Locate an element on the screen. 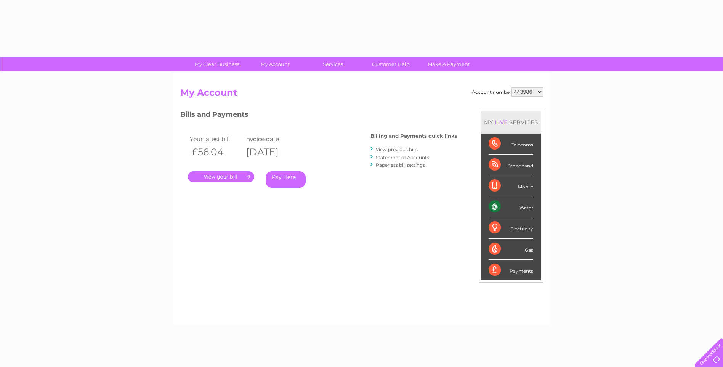 Image resolution: width=723 pixels, height=367 pixels. div: Telecoms is located at coordinates (511, 144).